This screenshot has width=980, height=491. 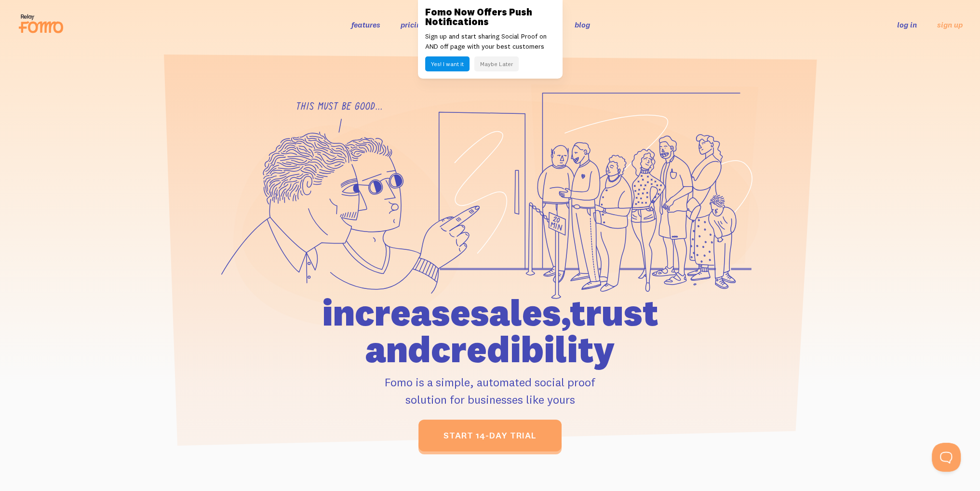 I want to click on a: start 14-day trial, so click(x=490, y=436).